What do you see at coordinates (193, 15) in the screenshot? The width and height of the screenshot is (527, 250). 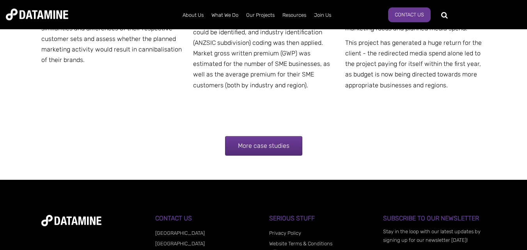 I see `a: About Us` at bounding box center [193, 15].